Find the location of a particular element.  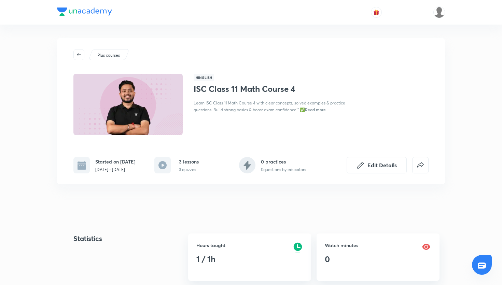

h1: ISC Class 11 Math Course 4 is located at coordinates (249, 89).